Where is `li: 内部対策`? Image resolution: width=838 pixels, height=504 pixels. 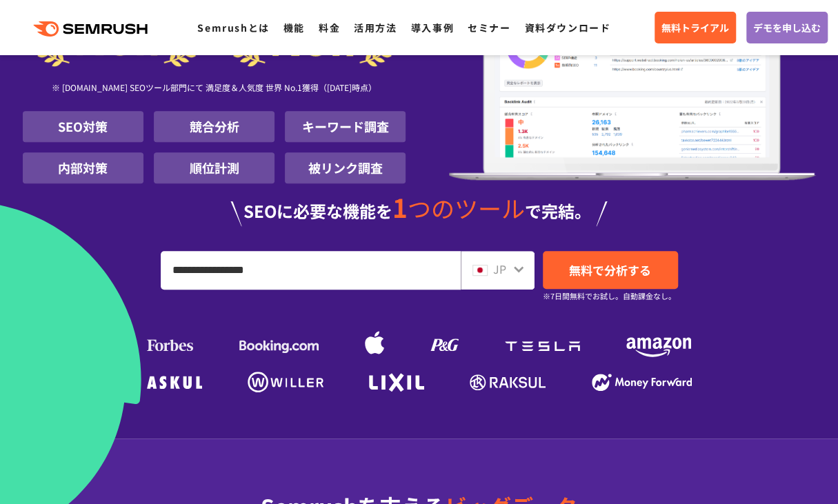 li: 内部対策 is located at coordinates (83, 167).